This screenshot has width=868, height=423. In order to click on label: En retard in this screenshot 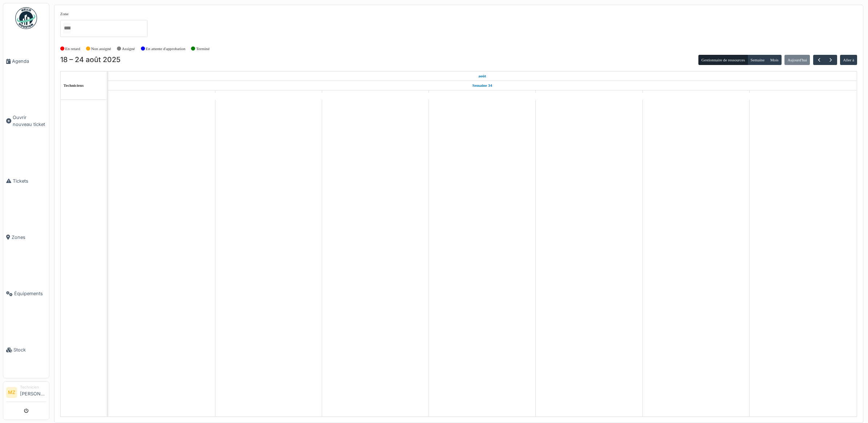, I will do `click(73, 49)`.